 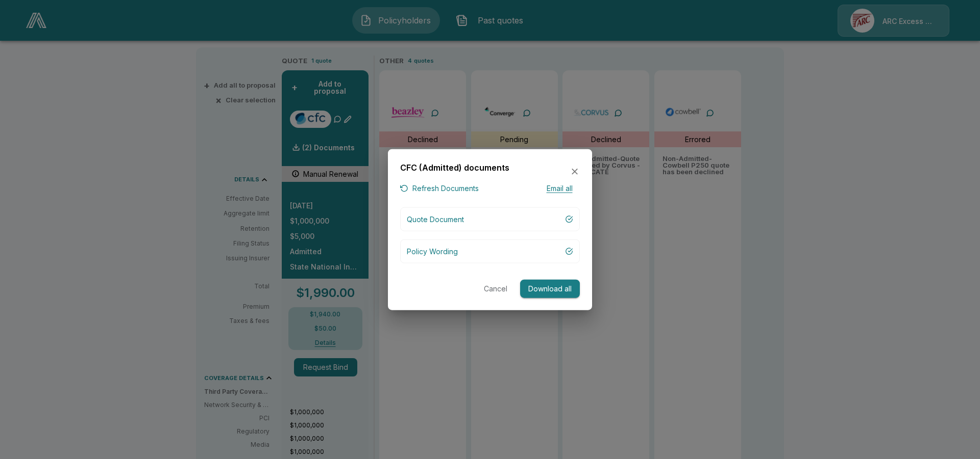 What do you see at coordinates (496, 289) in the screenshot?
I see `button: Cancel` at bounding box center [496, 289].